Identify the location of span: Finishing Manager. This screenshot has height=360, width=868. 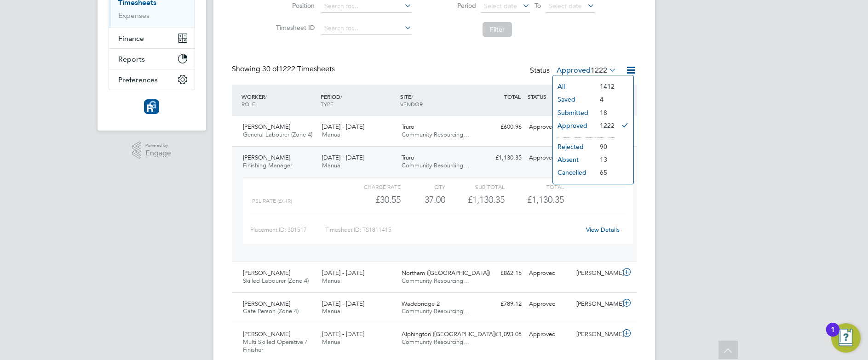
(267, 165).